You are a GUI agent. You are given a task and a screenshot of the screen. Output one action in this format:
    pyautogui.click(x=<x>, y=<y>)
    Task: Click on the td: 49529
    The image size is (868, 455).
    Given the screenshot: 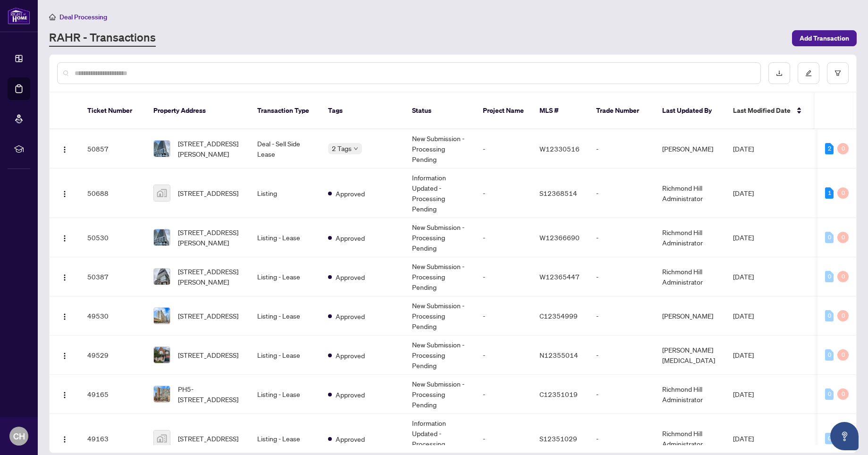 What is the action you would take?
    pyautogui.click(x=113, y=355)
    